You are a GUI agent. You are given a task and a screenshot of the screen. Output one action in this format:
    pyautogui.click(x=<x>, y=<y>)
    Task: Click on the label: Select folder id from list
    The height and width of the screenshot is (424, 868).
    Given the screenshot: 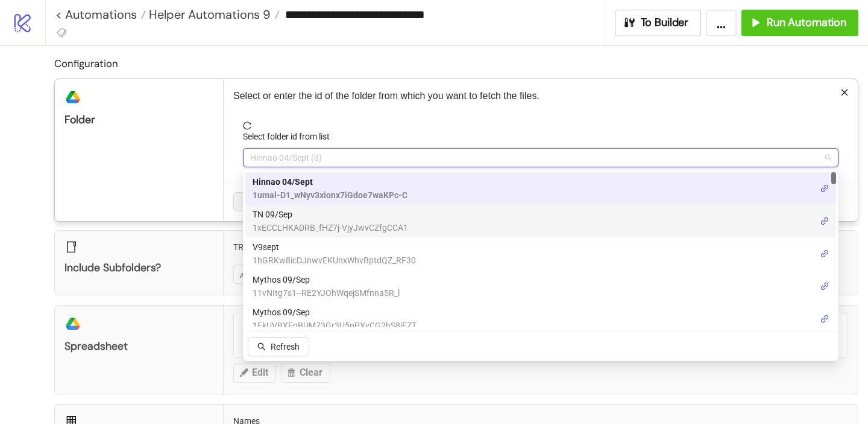 What is the action you would take?
    pyautogui.click(x=290, y=136)
    